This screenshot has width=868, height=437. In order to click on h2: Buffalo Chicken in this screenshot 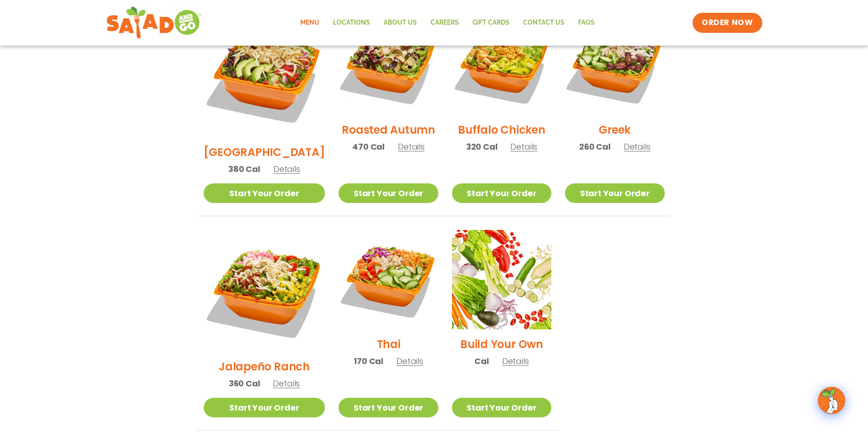, I will do `click(501, 129)`.